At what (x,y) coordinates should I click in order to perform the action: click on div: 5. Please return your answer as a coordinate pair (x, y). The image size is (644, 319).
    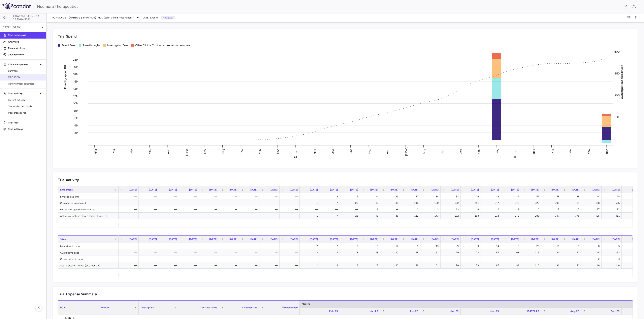
    Looking at the image, I should click on (612, 246).